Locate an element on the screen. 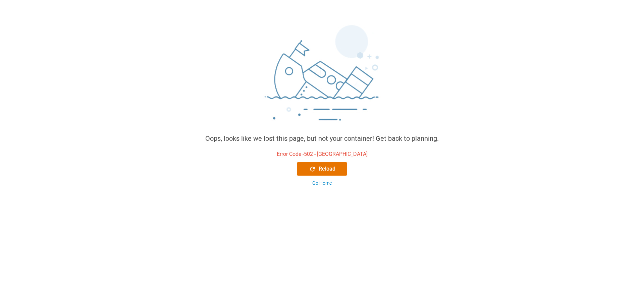  img: sinking_ship.png is located at coordinates (322, 78).